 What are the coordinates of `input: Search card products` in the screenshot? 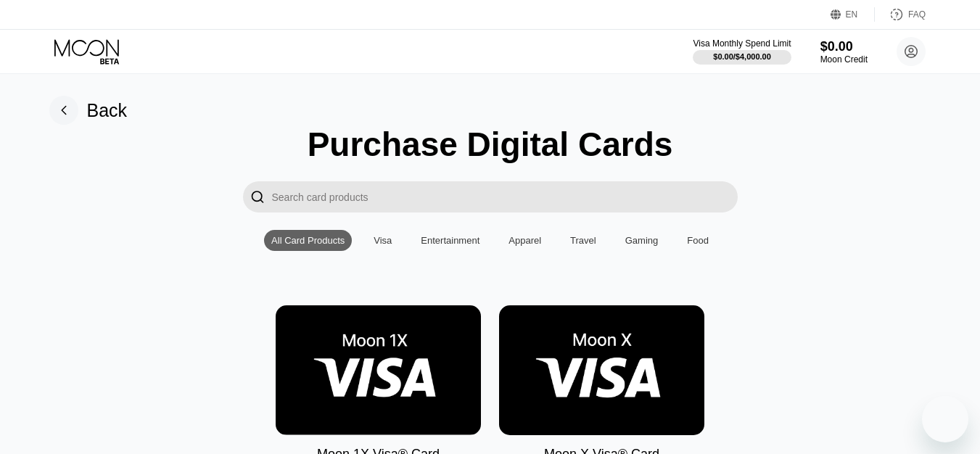 It's located at (505, 197).